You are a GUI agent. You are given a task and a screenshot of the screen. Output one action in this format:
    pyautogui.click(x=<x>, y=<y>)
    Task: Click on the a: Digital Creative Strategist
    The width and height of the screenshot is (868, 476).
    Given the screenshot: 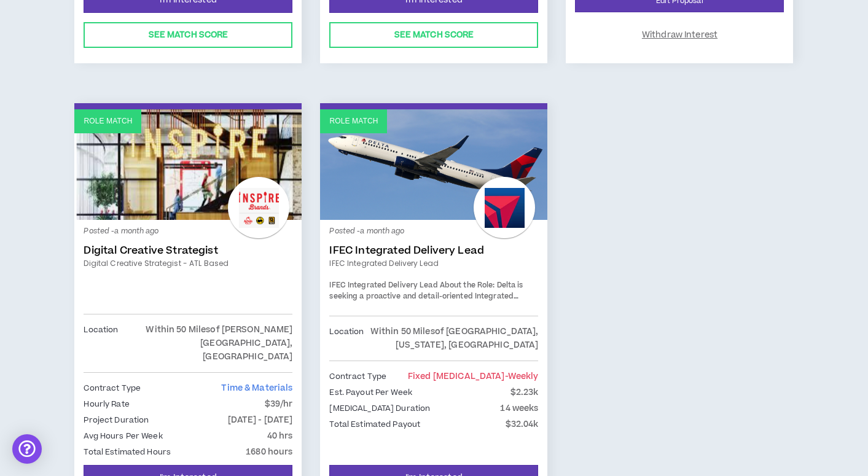 What is the action you would take?
    pyautogui.click(x=188, y=250)
    